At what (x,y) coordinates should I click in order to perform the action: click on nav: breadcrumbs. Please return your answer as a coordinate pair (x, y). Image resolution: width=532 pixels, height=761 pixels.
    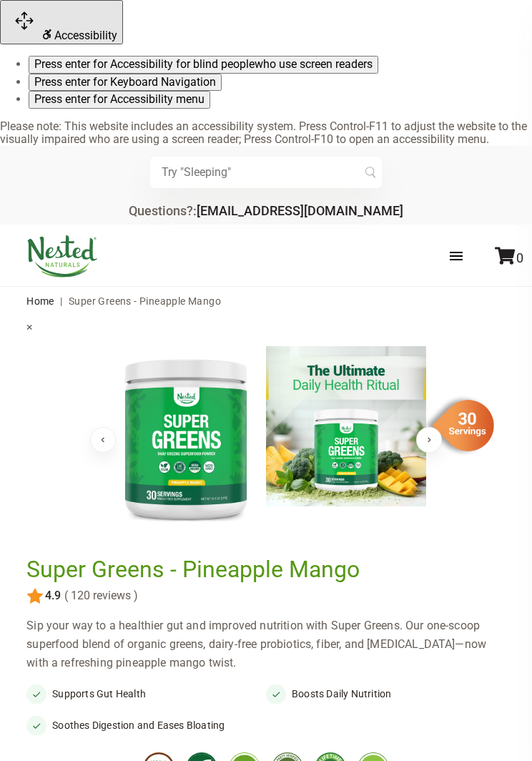
    Looking at the image, I should click on (266, 301).